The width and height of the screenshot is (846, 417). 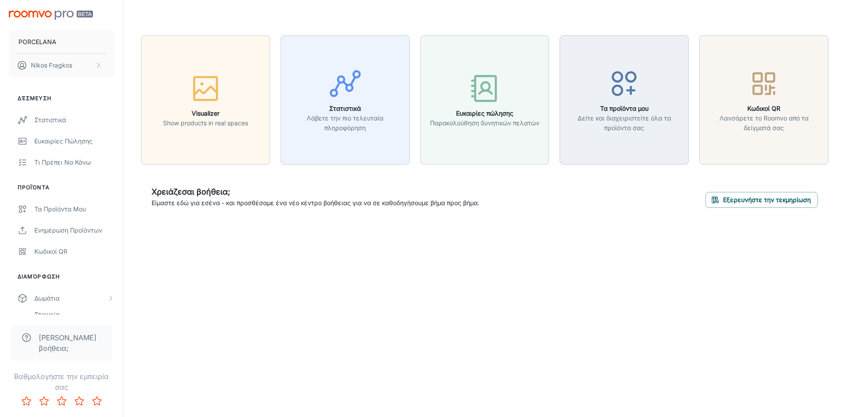 I want to click on h6: Κωδικοί QR, so click(x=764, y=108).